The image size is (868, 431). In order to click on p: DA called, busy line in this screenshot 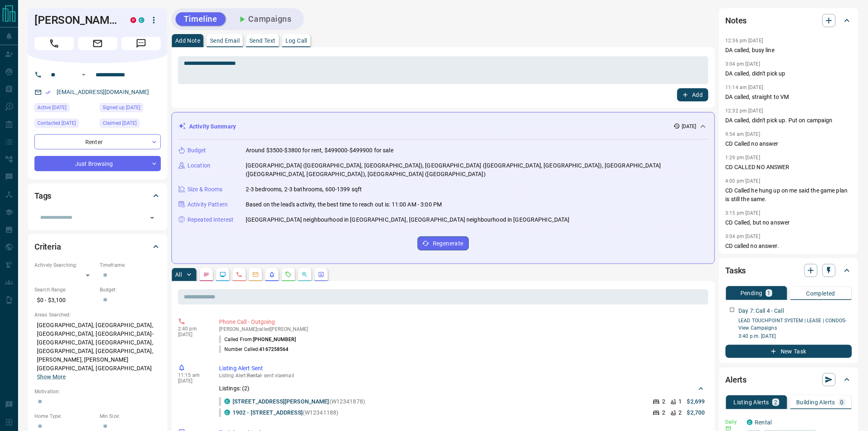, I will do `click(789, 50)`.